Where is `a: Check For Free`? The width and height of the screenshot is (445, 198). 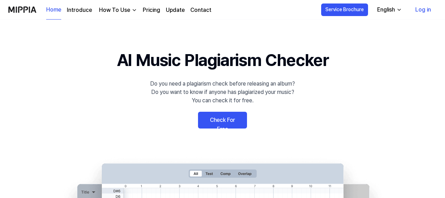
a: Check For Free is located at coordinates (222, 120).